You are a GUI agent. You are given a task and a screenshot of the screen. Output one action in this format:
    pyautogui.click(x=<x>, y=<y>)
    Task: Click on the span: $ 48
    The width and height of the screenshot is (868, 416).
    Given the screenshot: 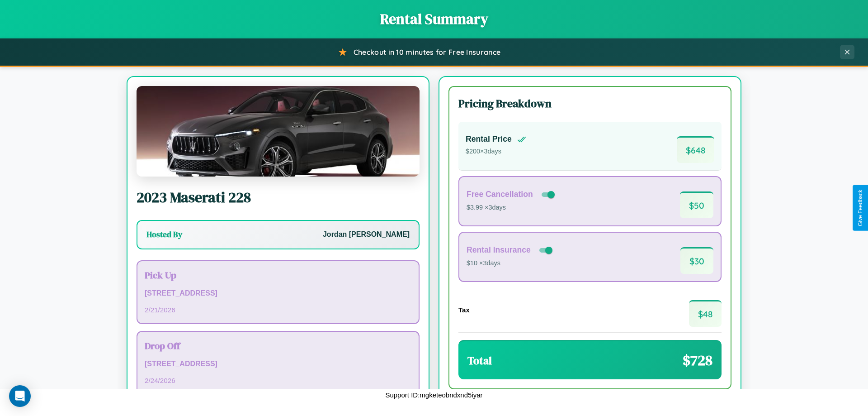 What is the action you would take?
    pyautogui.click(x=705, y=313)
    